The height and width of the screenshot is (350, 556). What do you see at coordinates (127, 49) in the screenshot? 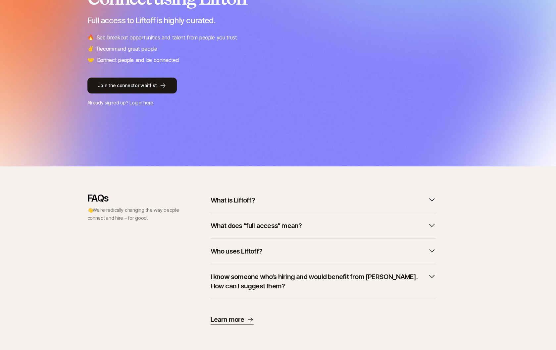
I see `p: Recommend great people` at bounding box center [127, 49].